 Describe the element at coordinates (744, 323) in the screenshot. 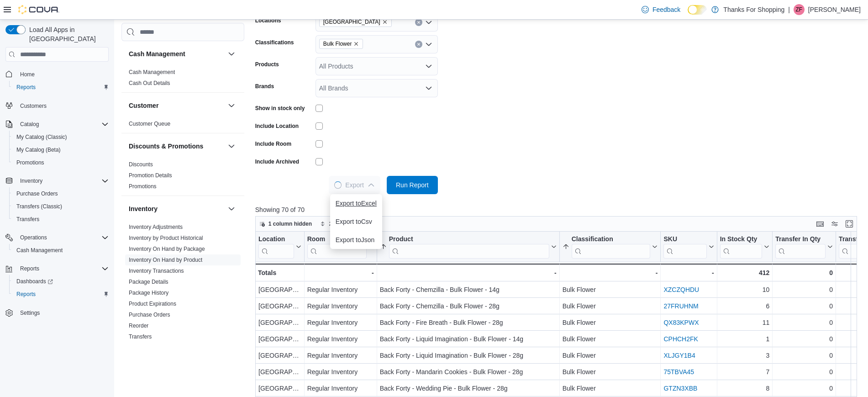

I see `div: 11` at that location.